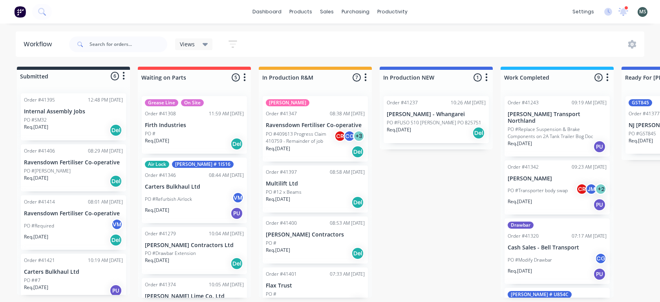 The image size is (660, 302). What do you see at coordinates (523, 236) in the screenshot?
I see `div: Order #41320` at bounding box center [523, 236].